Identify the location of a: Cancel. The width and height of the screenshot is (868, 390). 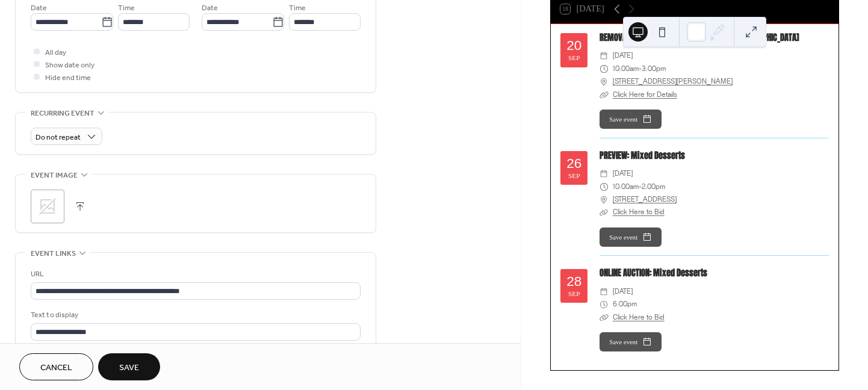
(56, 366).